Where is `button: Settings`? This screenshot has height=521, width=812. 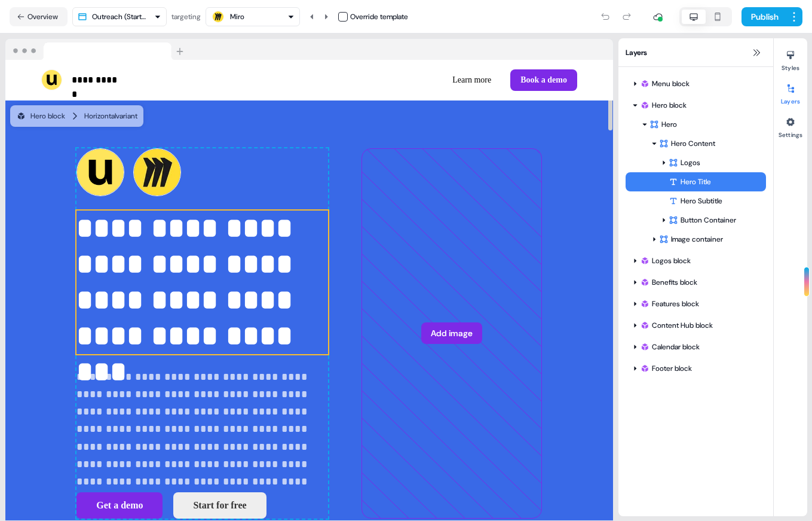
button: Settings is located at coordinates (790, 126).